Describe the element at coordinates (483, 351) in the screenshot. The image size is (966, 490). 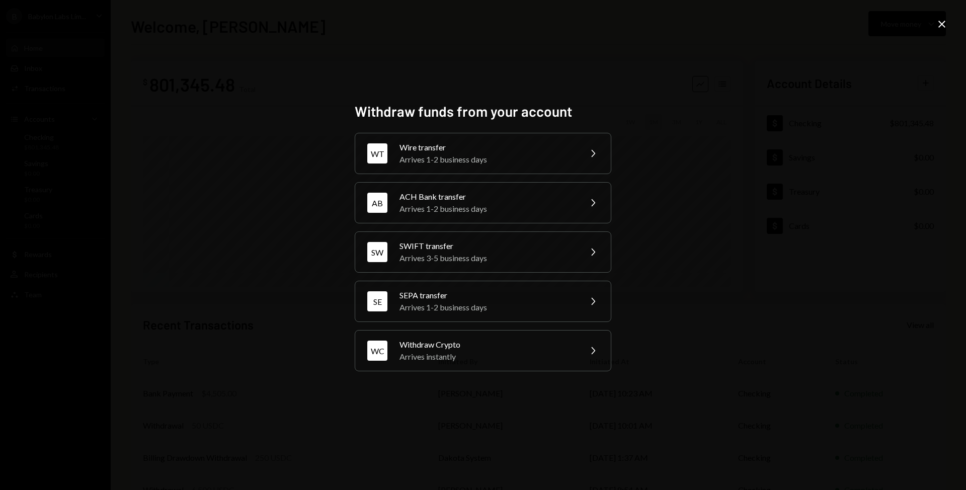
I see `button: WCWithdraw CryptoArrives instantly` at that location.